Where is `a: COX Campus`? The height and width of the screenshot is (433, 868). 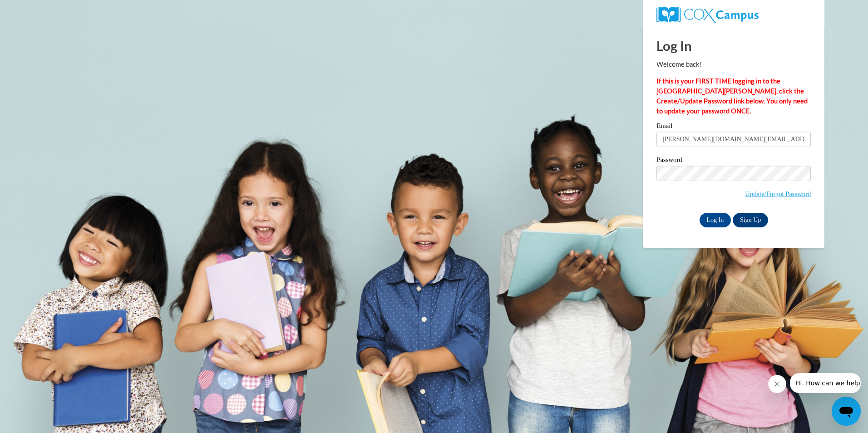
a: COX Campus is located at coordinates (733, 15).